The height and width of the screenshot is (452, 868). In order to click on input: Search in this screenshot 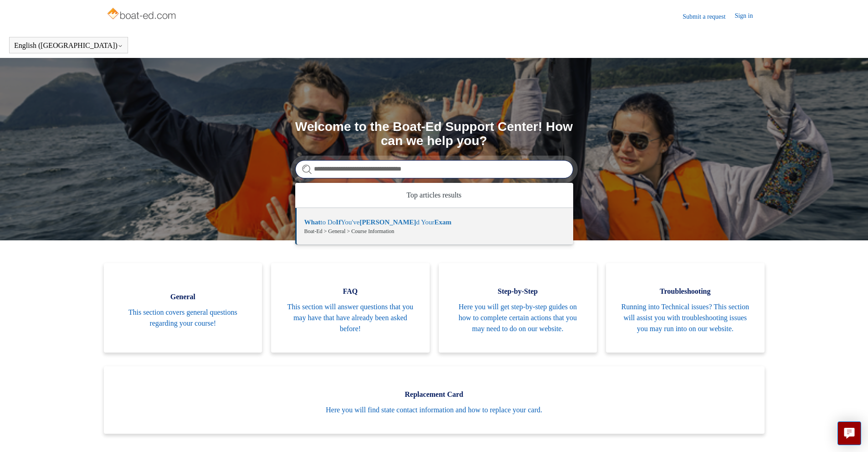, I will do `click(434, 169)`.